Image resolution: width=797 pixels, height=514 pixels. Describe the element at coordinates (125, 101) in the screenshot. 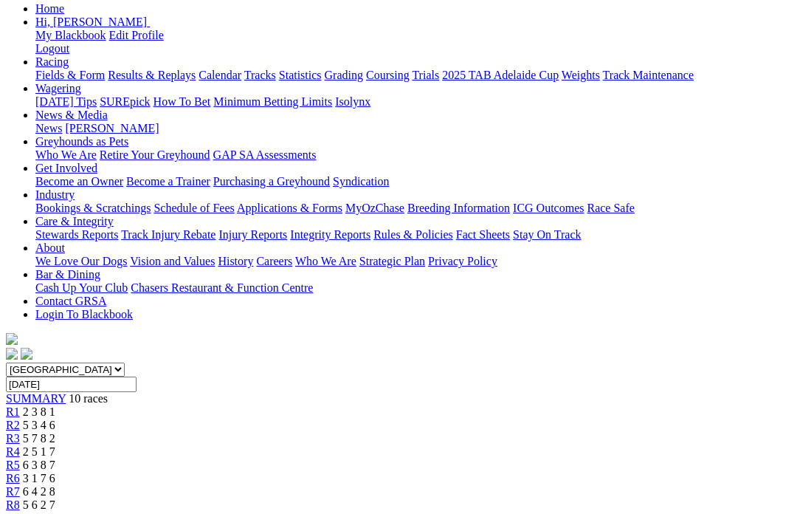

I see `a: SUREpick` at that location.